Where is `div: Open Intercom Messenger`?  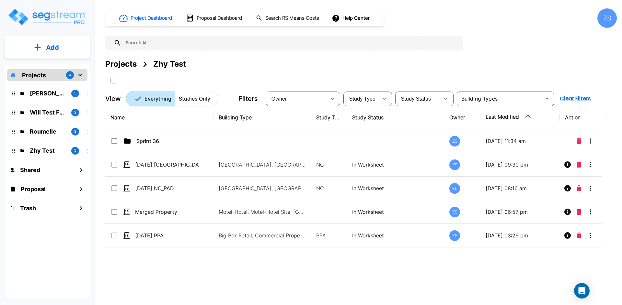 div: Open Intercom Messenger is located at coordinates (582, 291).